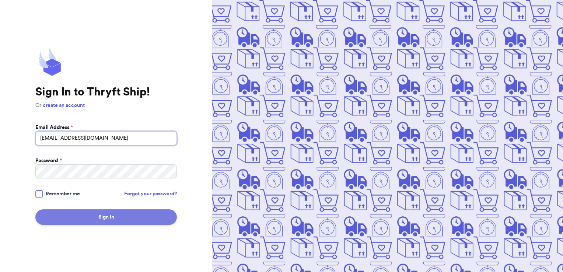 The width and height of the screenshot is (563, 272). Describe the element at coordinates (106, 92) in the screenshot. I see `h1: Sign In to Thryft Ship!` at that location.